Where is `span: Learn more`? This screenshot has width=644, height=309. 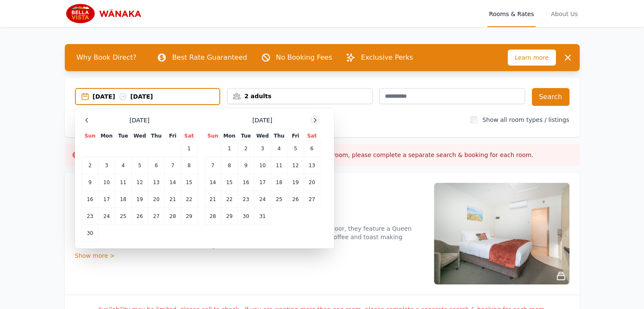 span: Learn more is located at coordinates (532, 58).